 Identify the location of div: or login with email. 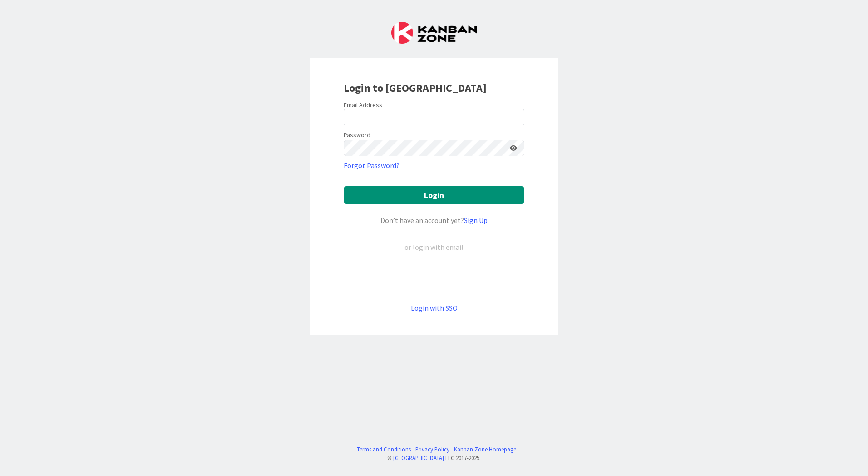
(434, 246).